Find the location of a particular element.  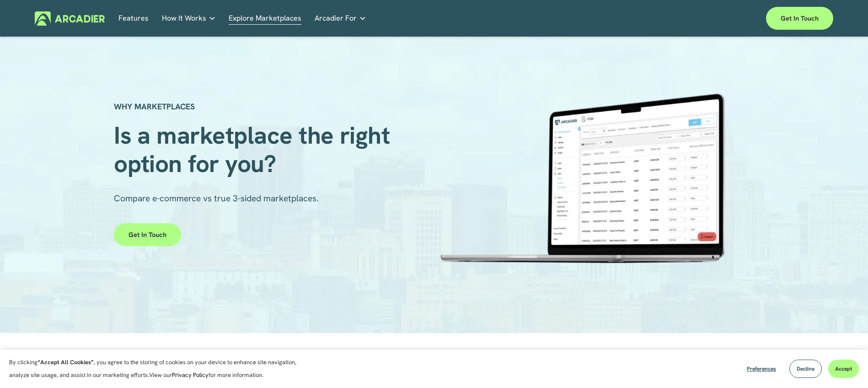

span: Is a marketplace the right option for you? is located at coordinates (255, 149).